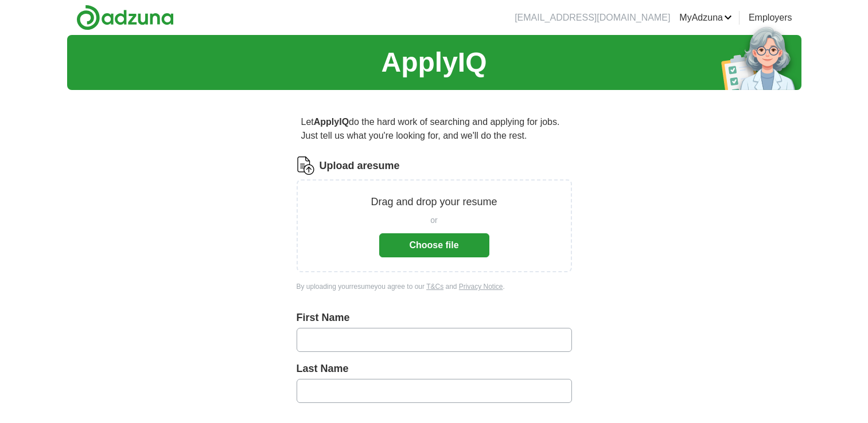 The image size is (868, 423). I want to click on strong: ApplyIQ, so click(331, 122).